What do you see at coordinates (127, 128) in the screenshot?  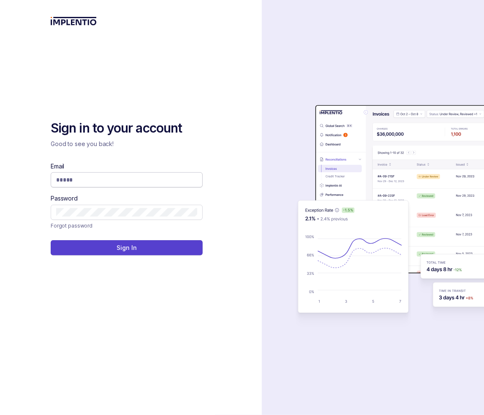 I see `h2: Sign in to your account` at bounding box center [127, 128].